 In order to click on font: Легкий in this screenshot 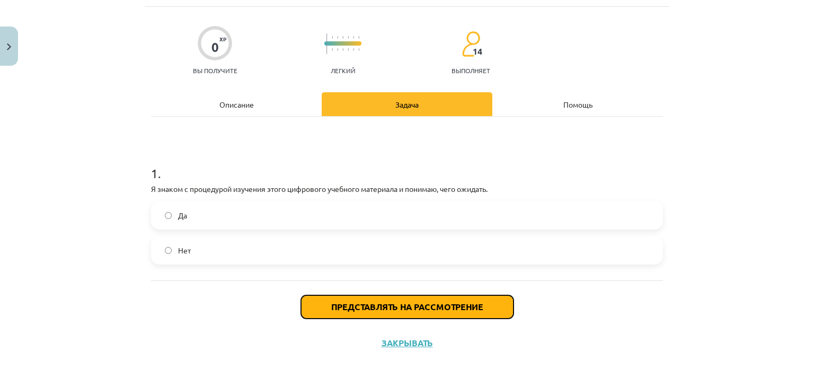, I will do `click(343, 70)`.